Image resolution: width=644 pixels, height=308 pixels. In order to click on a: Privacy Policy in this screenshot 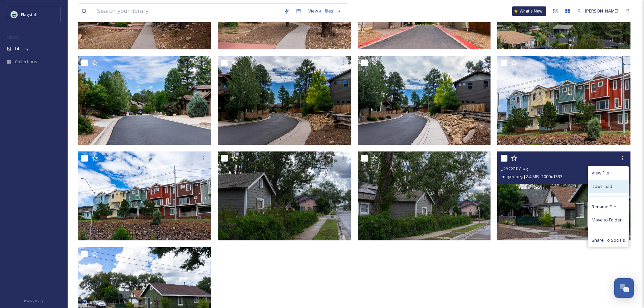, I will do `click(33, 301)`.